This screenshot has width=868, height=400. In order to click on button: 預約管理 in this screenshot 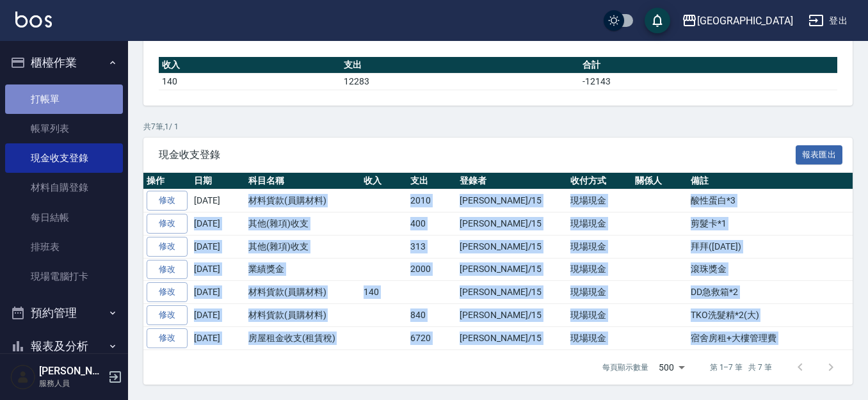, I will do `click(64, 313)`.